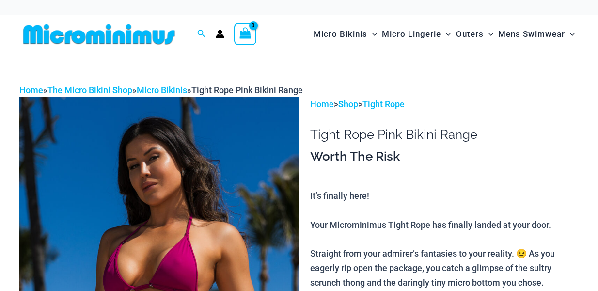 Image resolution: width=598 pixels, height=291 pixels. Describe the element at coordinates (220, 34) in the screenshot. I see `a: Account icon link` at that location.